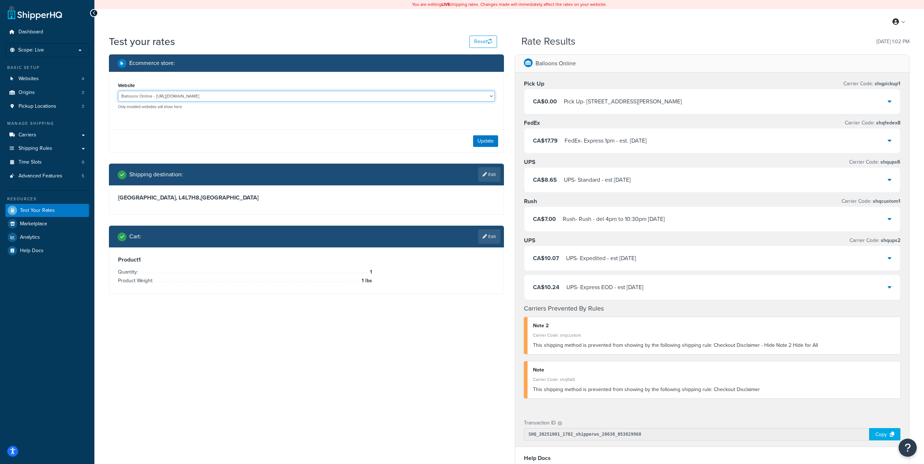  Describe the element at coordinates (546, 258) in the screenshot. I see `span: CA$10.07` at that location.